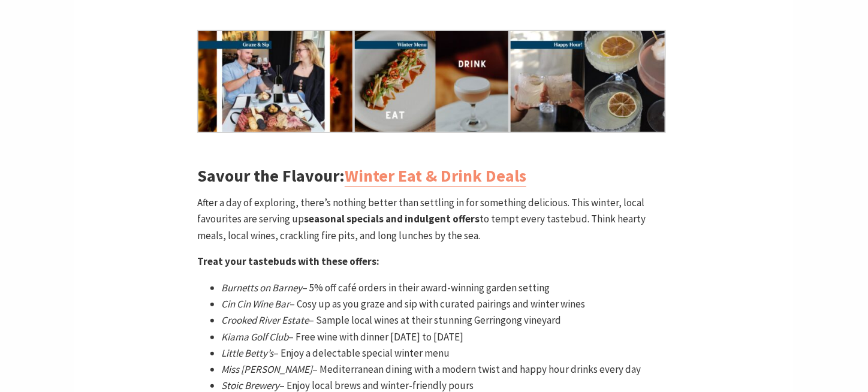  I want to click on em: Little Betty’s, so click(247, 353).